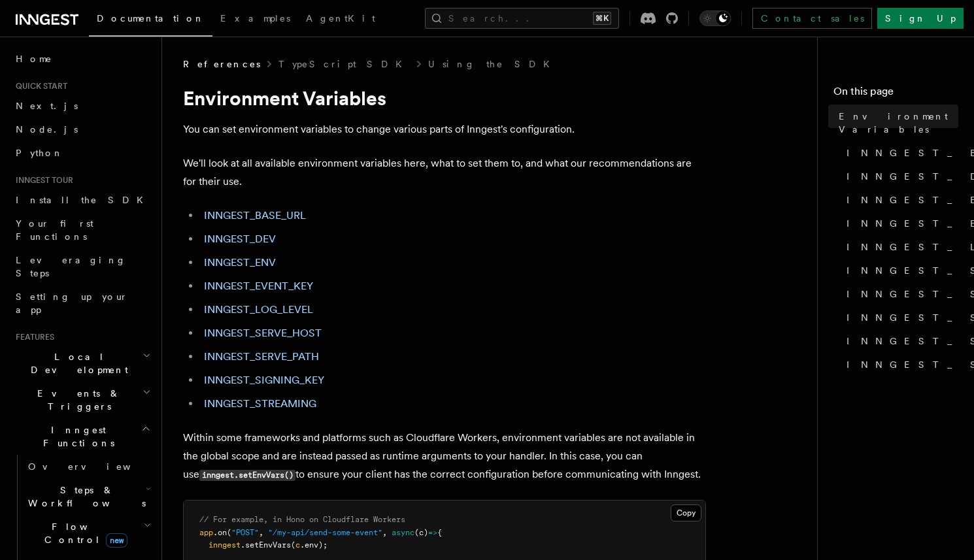 The image size is (974, 560). Describe the element at coordinates (34, 59) in the screenshot. I see `span: Home` at that location.